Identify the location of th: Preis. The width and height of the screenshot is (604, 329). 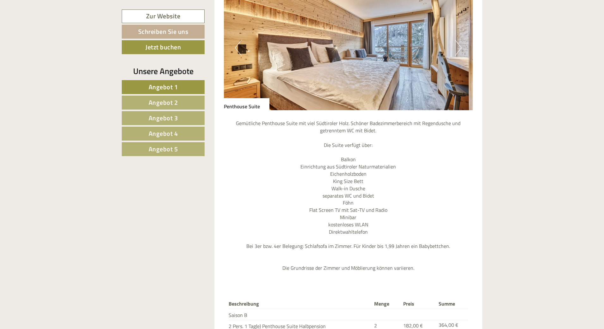
(419, 304).